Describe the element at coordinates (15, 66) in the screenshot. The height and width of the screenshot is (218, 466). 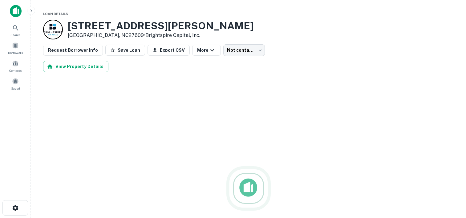
I see `div: Contacts` at that location.